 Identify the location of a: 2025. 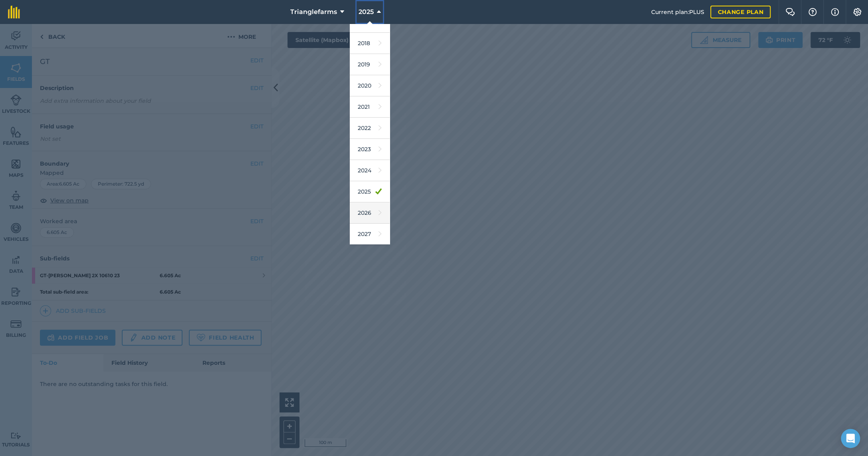
(370, 192).